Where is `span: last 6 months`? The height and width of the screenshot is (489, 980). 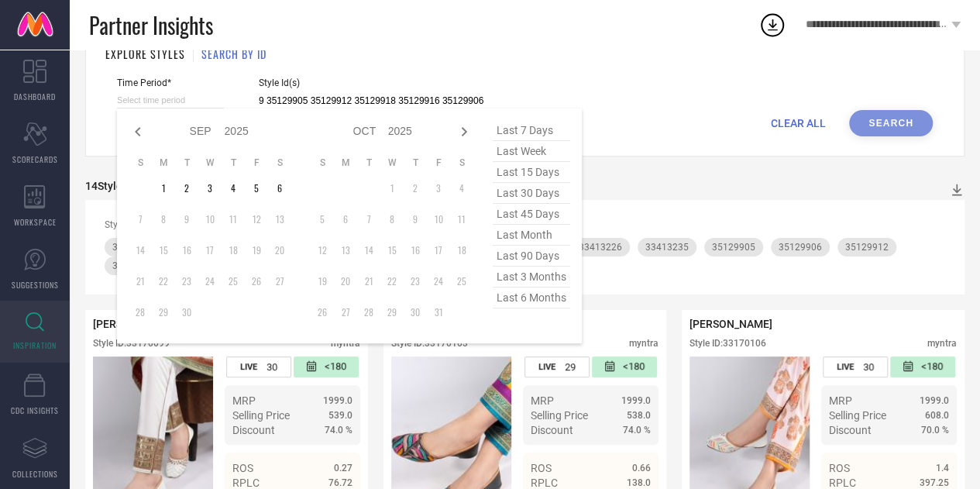 span: last 6 months is located at coordinates (532, 298).